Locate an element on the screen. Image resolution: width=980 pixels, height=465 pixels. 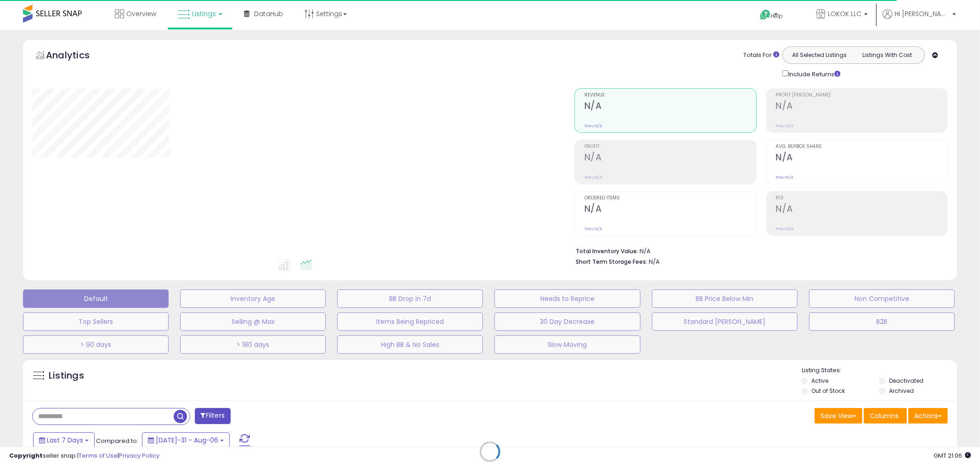
button: BB Price Below Min is located at coordinates (725, 299).